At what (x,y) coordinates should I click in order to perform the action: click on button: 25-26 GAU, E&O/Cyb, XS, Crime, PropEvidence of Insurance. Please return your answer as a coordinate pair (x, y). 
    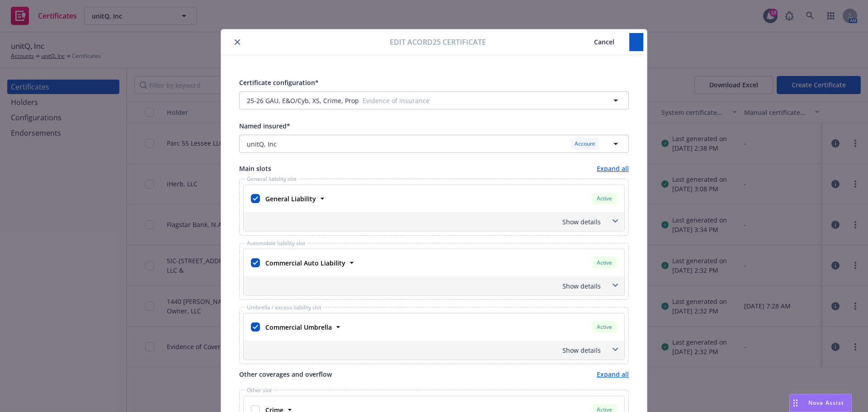
    Looking at the image, I should click on (434, 100).